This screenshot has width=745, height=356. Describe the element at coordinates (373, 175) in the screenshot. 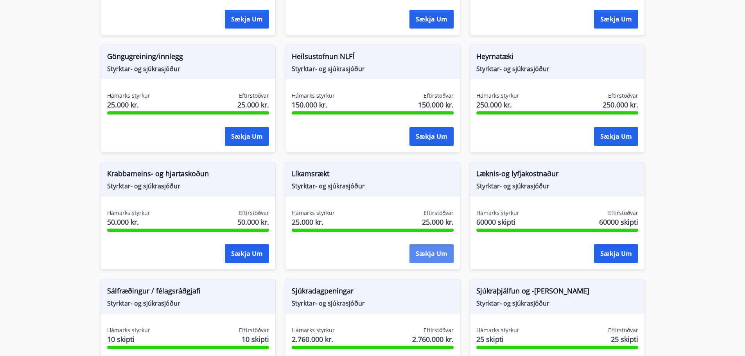

I see `span: Líkamsrækt` at that location.